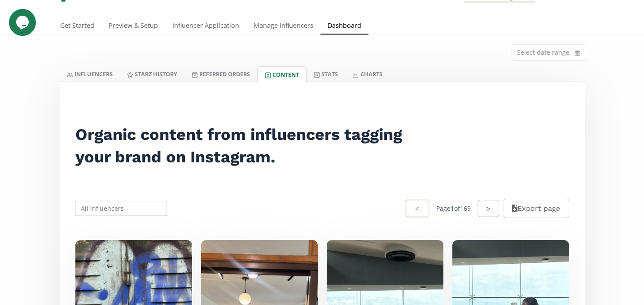 This screenshot has height=305, width=644. Describe the element at coordinates (221, 74) in the screenshot. I see `a: Referred Orders` at that location.